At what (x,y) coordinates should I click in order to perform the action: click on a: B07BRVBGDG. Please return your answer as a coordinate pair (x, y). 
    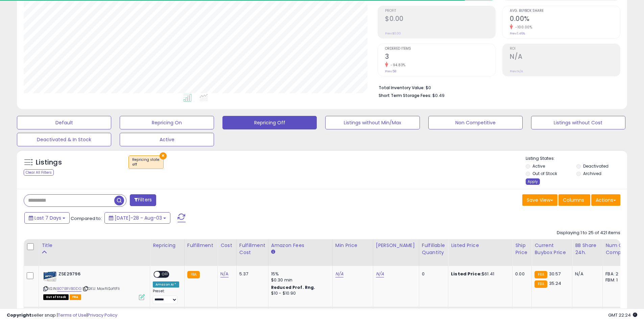
    Looking at the image, I should click on (69, 288).